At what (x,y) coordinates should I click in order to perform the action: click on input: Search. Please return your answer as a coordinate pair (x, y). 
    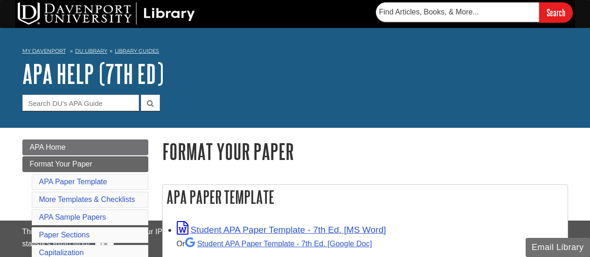
    Looking at the image, I should click on (556, 12).